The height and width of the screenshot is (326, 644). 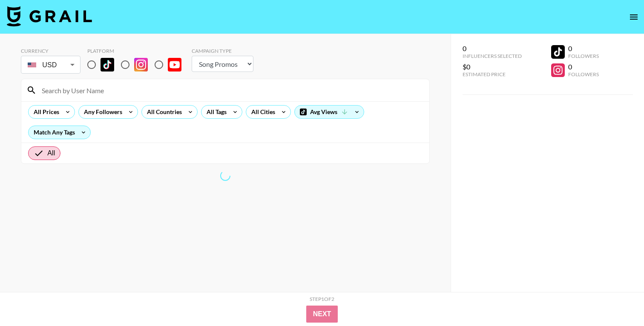 What do you see at coordinates (322, 314) in the screenshot?
I see `button: Next` at bounding box center [322, 314].